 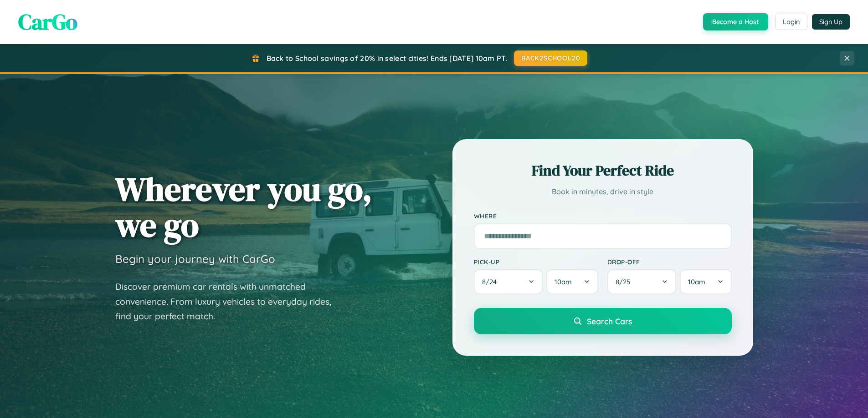 What do you see at coordinates (491, 281) in the screenshot?
I see `span: 8 / 24` at bounding box center [491, 281].